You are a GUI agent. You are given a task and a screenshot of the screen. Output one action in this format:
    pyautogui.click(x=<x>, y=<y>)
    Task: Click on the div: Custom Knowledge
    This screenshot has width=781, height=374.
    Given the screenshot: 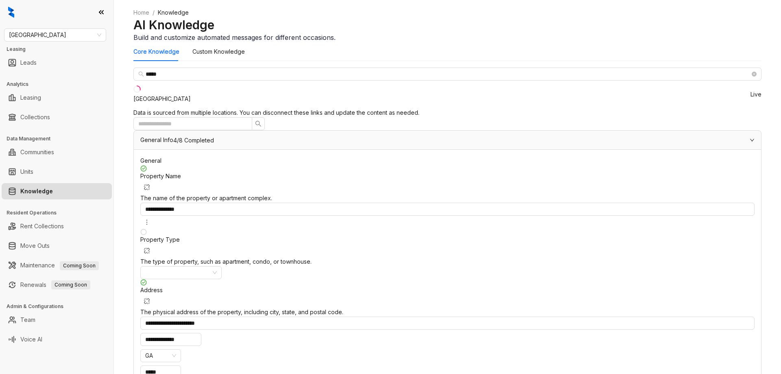 What is the action you would take?
    pyautogui.click(x=218, y=52)
    